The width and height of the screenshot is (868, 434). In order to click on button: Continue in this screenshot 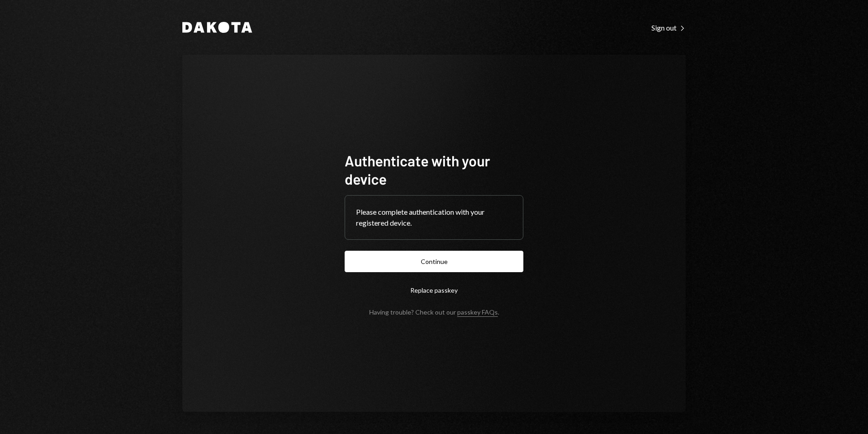, I will do `click(434, 261)`.